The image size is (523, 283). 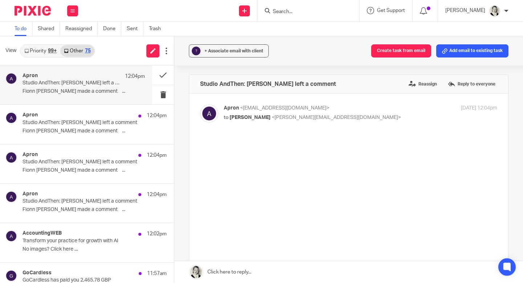 I want to click on img: DA590EE6-2184-4DF2-A25D-D99FB904303F_1_201_a.jpeg, so click(x=495, y=11).